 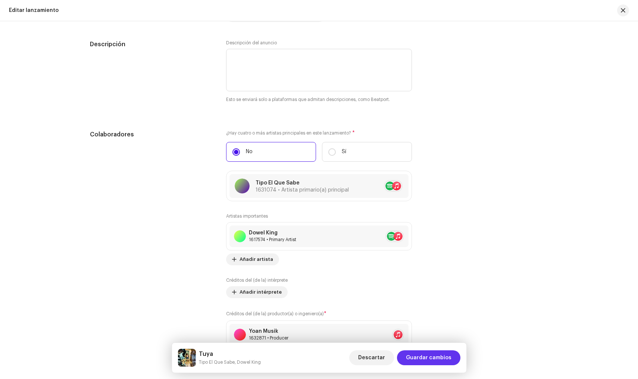 What do you see at coordinates (230, 354) in the screenshot?
I see `h5: Tuya` at bounding box center [230, 354].